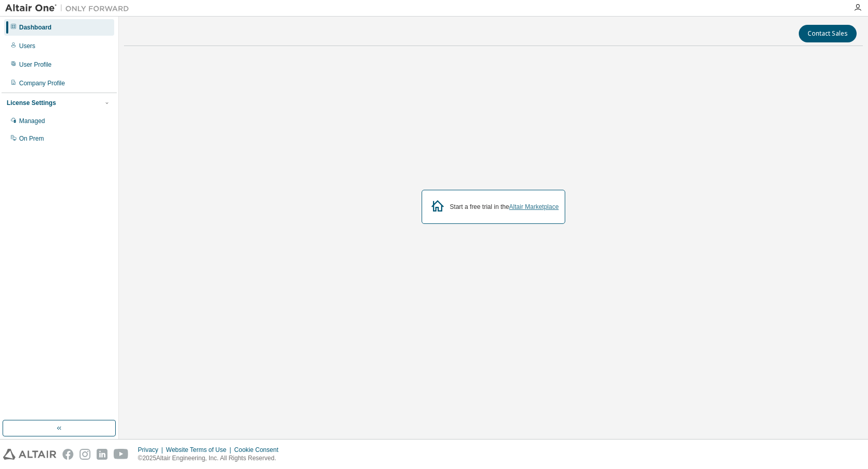  What do you see at coordinates (42, 83) in the screenshot?
I see `div: Company Profile` at bounding box center [42, 83].